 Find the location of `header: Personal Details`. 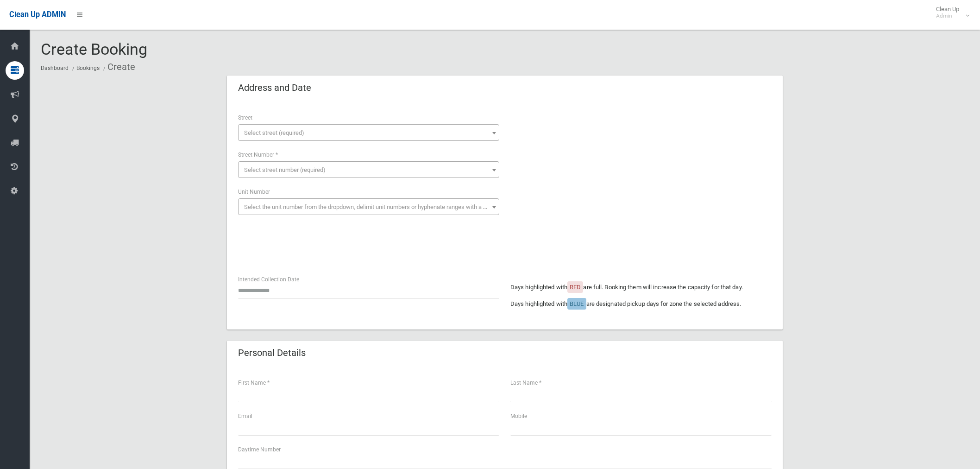

header: Personal Details is located at coordinates (272, 352).